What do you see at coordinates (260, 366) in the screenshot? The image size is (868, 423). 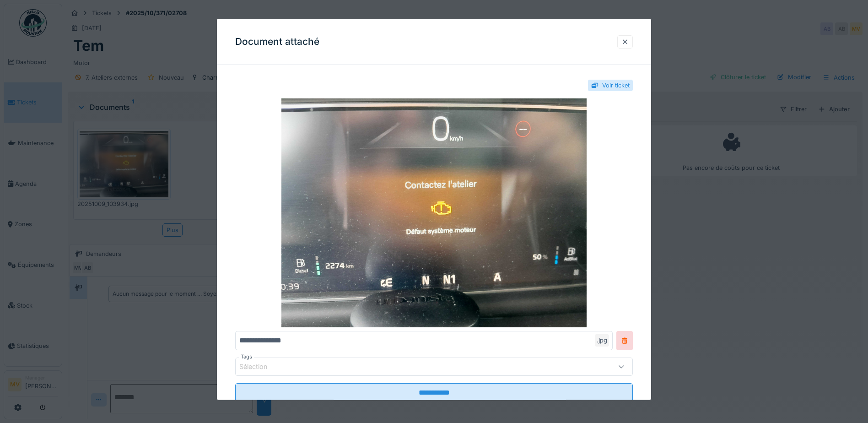 I see `div: Sélection` at bounding box center [260, 366].